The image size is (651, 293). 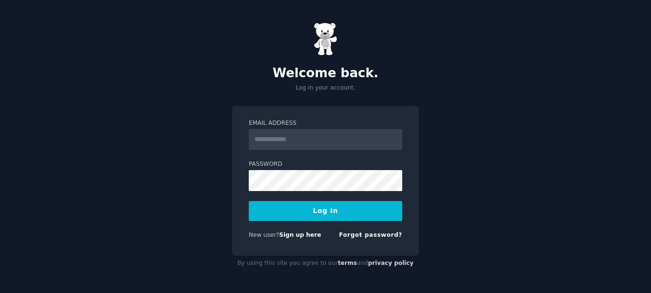 I want to click on label: Email Address, so click(x=325, y=123).